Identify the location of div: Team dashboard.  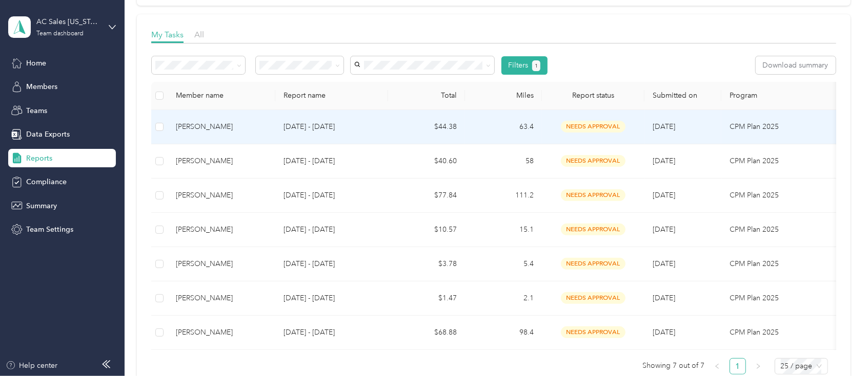
(60, 33).